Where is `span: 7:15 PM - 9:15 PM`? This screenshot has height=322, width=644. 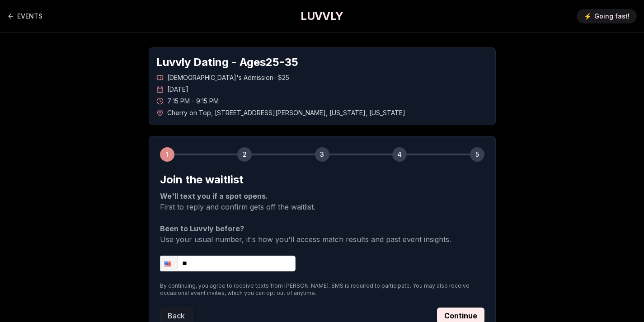
span: 7:15 PM - 9:15 PM is located at coordinates (193, 101).